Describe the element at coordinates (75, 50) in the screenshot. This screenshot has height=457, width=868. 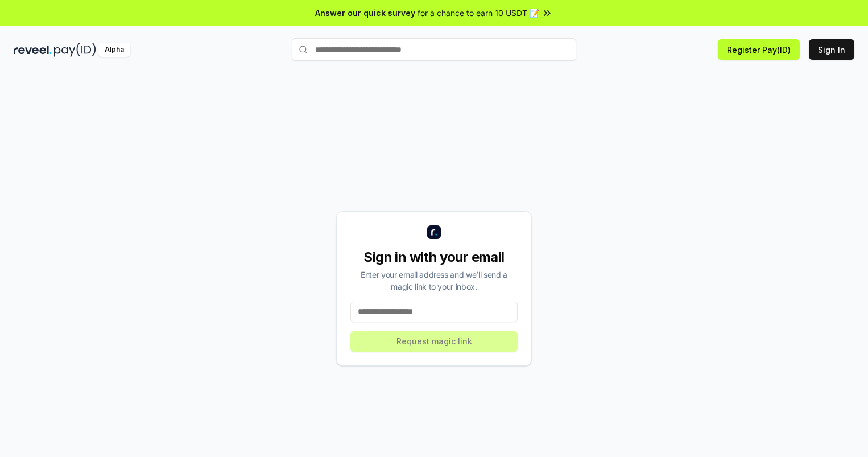
I see `img: pay_id` at that location.